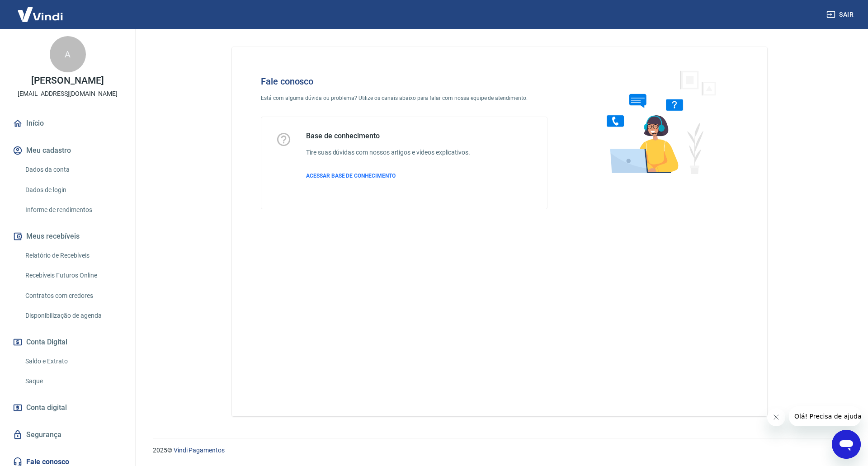 Image resolution: width=868 pixels, height=466 pixels. What do you see at coordinates (73, 169) in the screenshot?
I see `a: Dados da conta` at bounding box center [73, 169].